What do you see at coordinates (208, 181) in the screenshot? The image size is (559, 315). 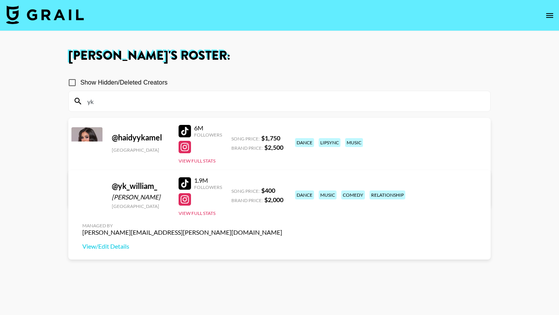 I see `div: 1.9M` at bounding box center [208, 181].